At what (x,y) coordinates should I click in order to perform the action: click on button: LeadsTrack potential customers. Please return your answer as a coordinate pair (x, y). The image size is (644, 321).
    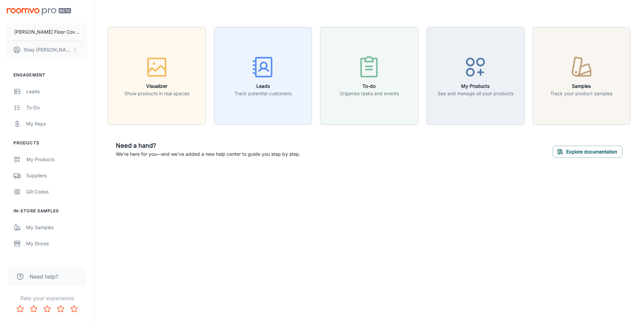
    Looking at the image, I should click on (263, 76).